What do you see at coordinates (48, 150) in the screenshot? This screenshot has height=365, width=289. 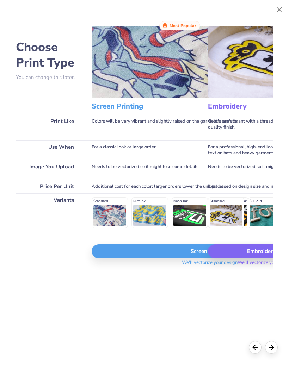 I see `div: Use When` at bounding box center [48, 150].